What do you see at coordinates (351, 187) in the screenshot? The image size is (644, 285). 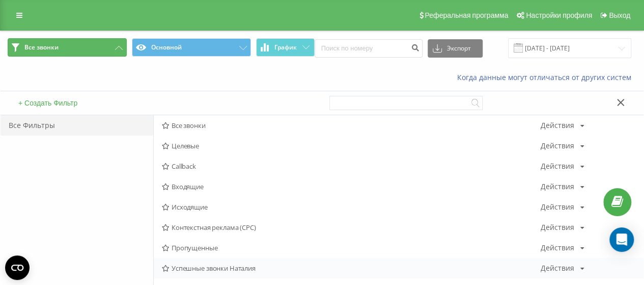 I see `span: Входящие` at bounding box center [351, 187].